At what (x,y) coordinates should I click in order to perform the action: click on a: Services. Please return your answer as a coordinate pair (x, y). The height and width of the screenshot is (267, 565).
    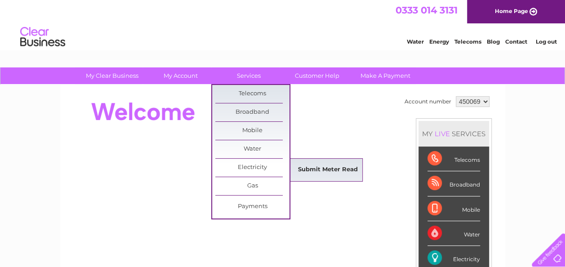
    Looking at the image, I should click on (249, 76).